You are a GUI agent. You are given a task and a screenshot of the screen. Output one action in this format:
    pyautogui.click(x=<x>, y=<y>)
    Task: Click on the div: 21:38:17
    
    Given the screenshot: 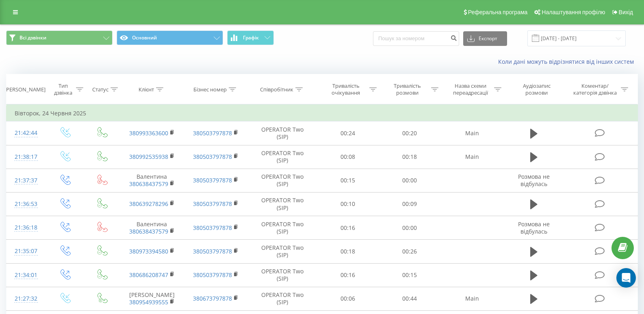 What is the action you would take?
    pyautogui.click(x=26, y=157)
    